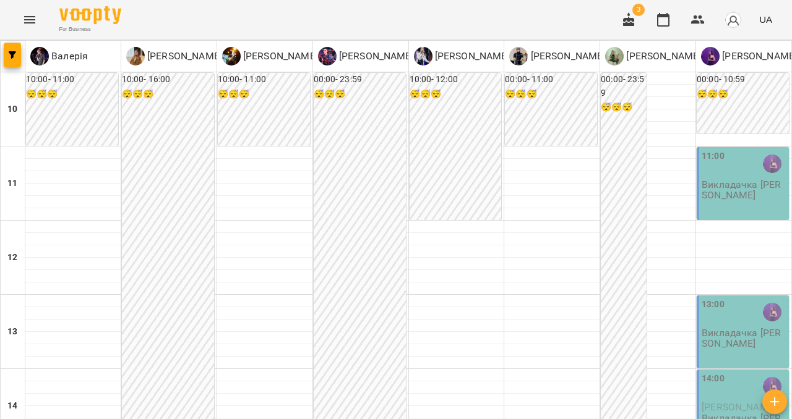  Describe the element at coordinates (59, 56) in the screenshot. I see `a: В Валерія` at that location.